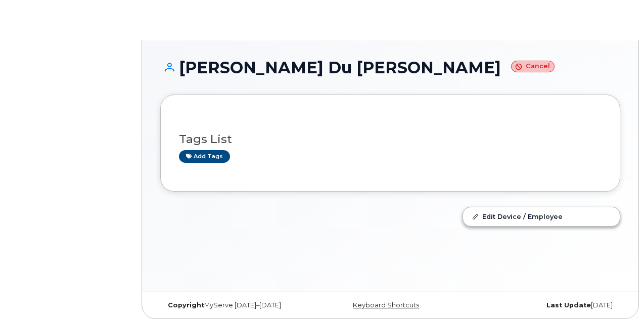 The width and height of the screenshot is (644, 319). I want to click on strong: Copyright, so click(186, 305).